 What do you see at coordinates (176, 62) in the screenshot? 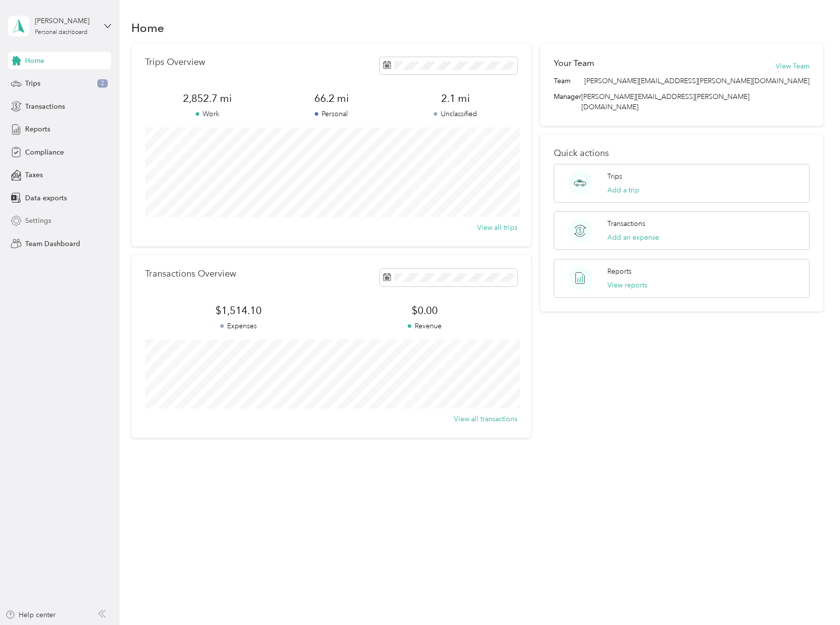
I see `p: Trips Overview` at bounding box center [176, 62].